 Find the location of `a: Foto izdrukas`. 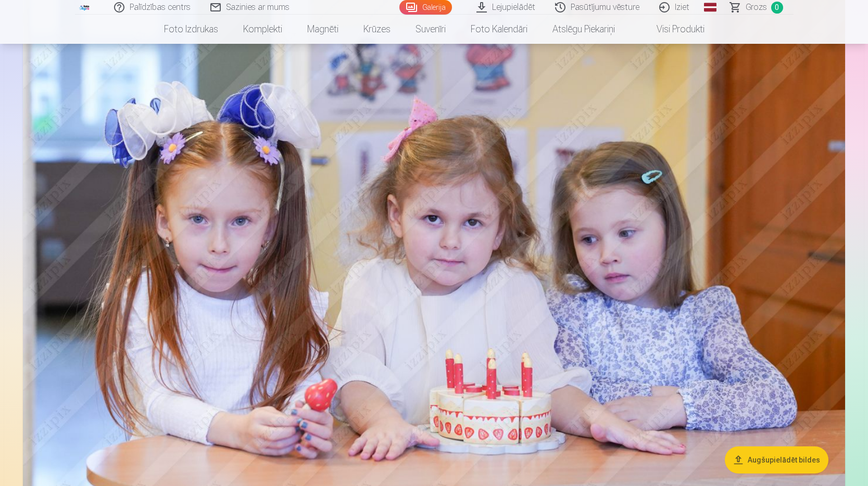

a: Foto izdrukas is located at coordinates (191, 29).